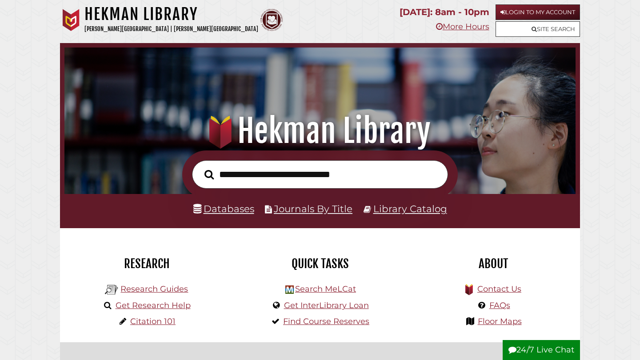 Image resolution: width=640 pixels, height=360 pixels. What do you see at coordinates (325, 289) in the screenshot?
I see `a: Search MeLCat` at bounding box center [325, 289].